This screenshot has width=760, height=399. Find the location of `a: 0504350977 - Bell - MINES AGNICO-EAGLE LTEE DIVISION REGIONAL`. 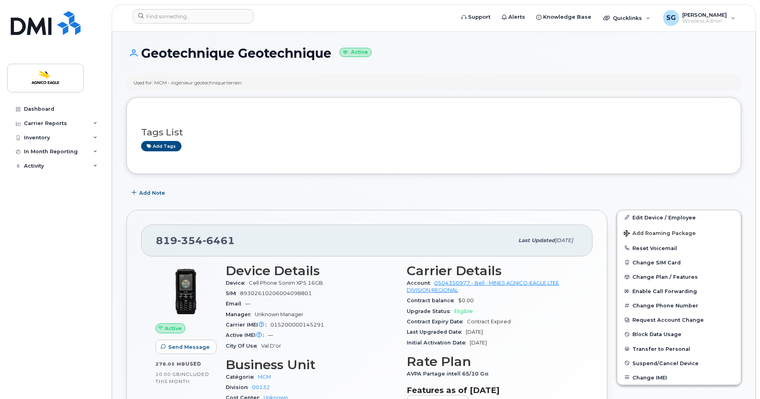

a: 0504350977 - Bell - MINES AGNICO-EAGLE LTEE DIVISION REGIONAL is located at coordinates (483, 287).